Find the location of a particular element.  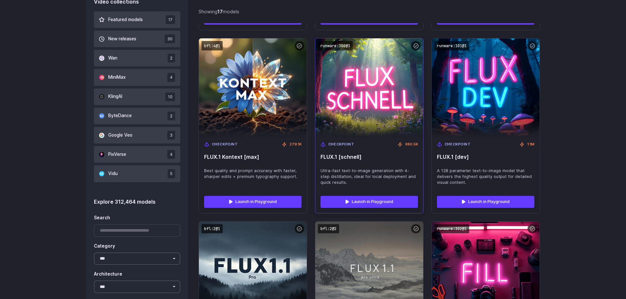

div: Showing models is located at coordinates (219, 11).